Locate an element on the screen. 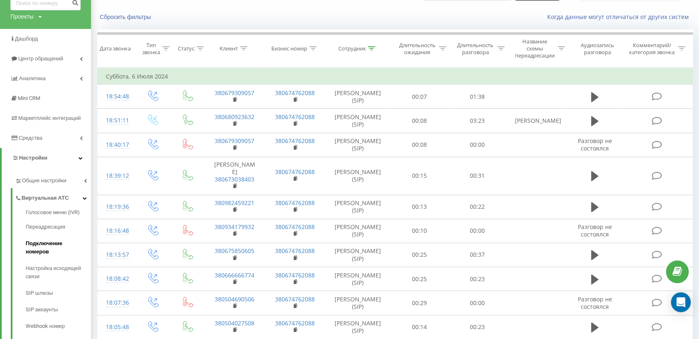 The image size is (699, 339). td: 00:37 is located at coordinates (477, 255).